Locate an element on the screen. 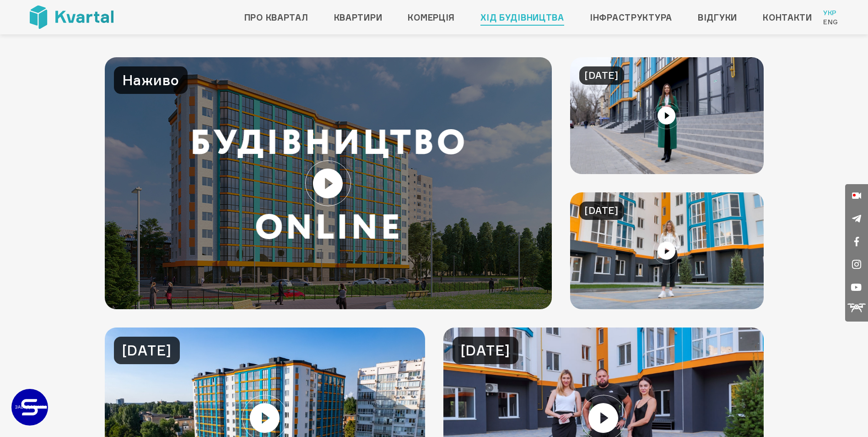 The width and height of the screenshot is (868, 437). a: Комерція is located at coordinates (431, 17).